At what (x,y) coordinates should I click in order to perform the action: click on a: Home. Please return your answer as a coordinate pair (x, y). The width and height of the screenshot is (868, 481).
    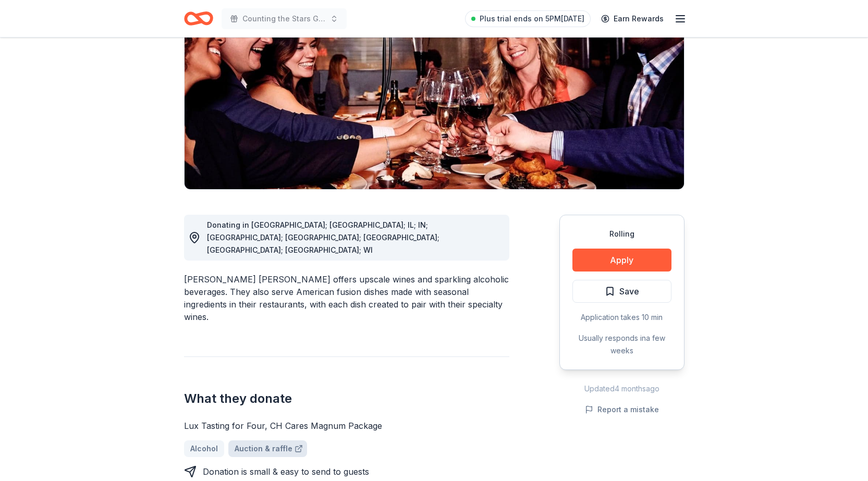
    Looking at the image, I should click on (198, 18).